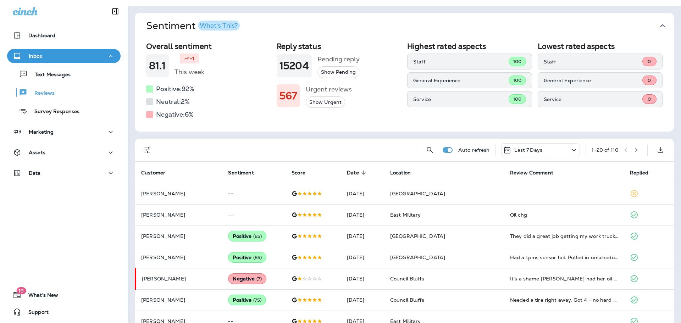  What do you see at coordinates (49, 75) in the screenshot?
I see `p: Text Messages` at bounding box center [49, 75].